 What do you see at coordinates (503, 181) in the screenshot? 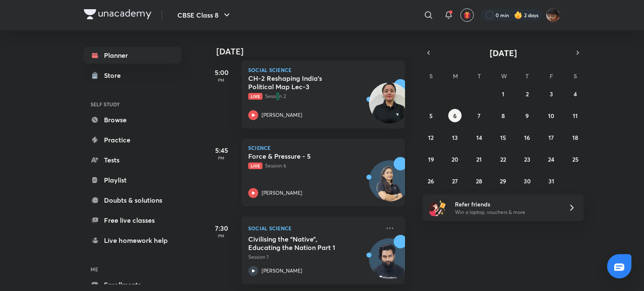
I see `abbr: October 29, 2025` at bounding box center [503, 181].